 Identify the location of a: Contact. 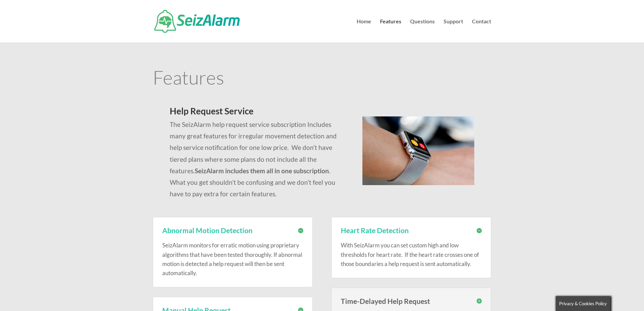
(481, 30).